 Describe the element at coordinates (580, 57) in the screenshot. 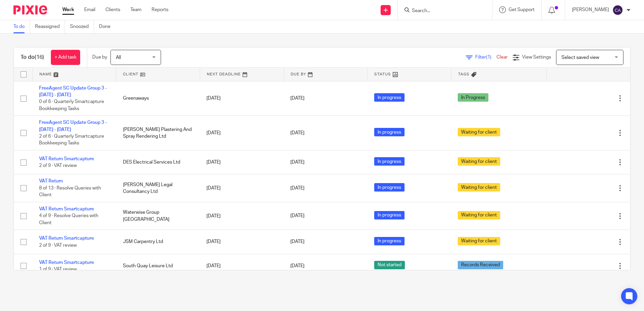

I see `span: Select saved view` at that location.